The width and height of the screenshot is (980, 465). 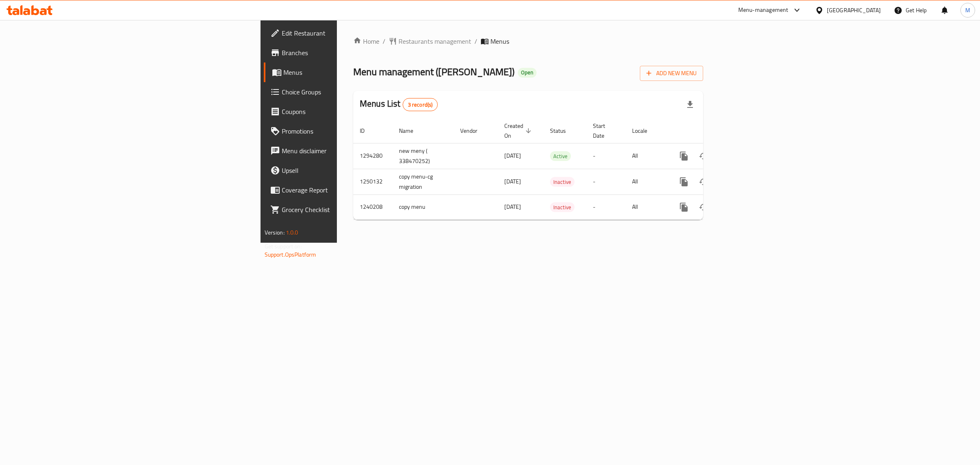 What do you see at coordinates (350, 33) in the screenshot?
I see `span: Edit Restaurant` at bounding box center [350, 33].